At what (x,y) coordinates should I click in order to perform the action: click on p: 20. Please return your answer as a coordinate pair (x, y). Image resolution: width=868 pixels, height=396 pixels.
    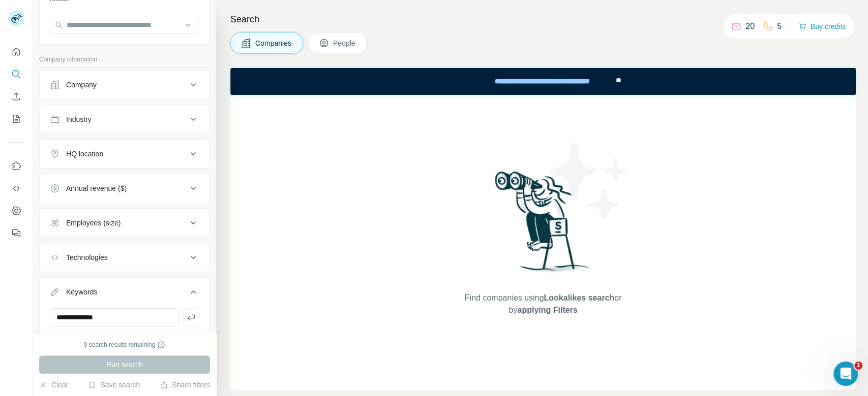
    Looking at the image, I should click on (750, 26).